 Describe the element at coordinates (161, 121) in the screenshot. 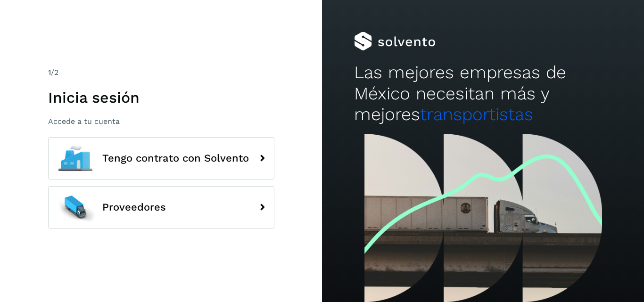

I see `p: Accede a tu cuenta` at that location.